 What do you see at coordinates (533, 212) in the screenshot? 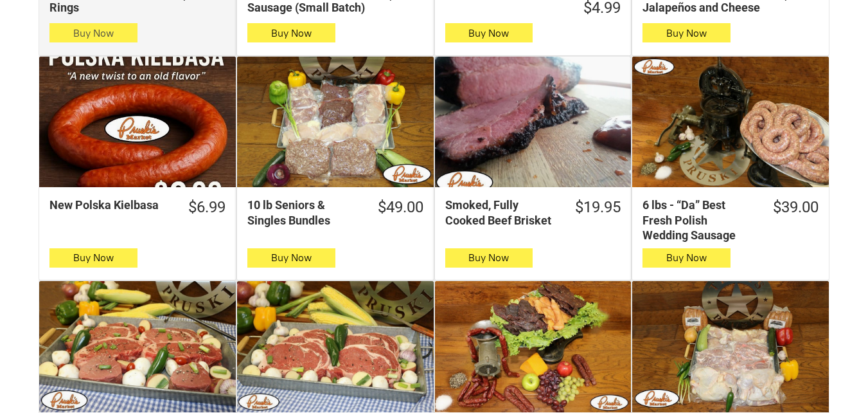
I see `a: $19.95Smoked, Fully Cooked Beef Brisket` at bounding box center [533, 212].